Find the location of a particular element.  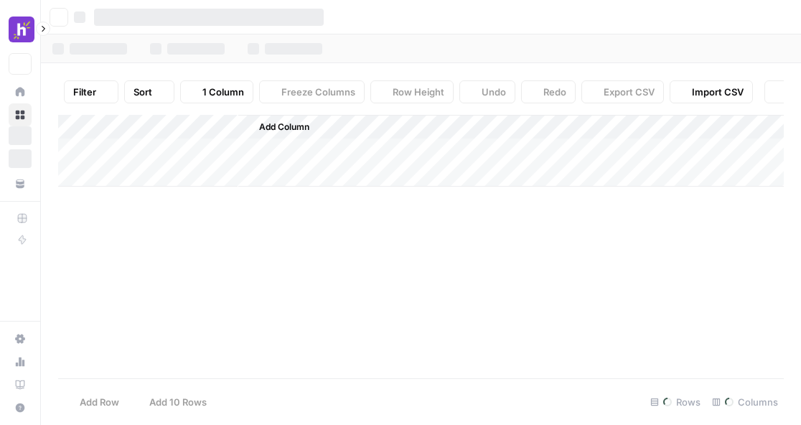

button: Redo is located at coordinates (548, 92).